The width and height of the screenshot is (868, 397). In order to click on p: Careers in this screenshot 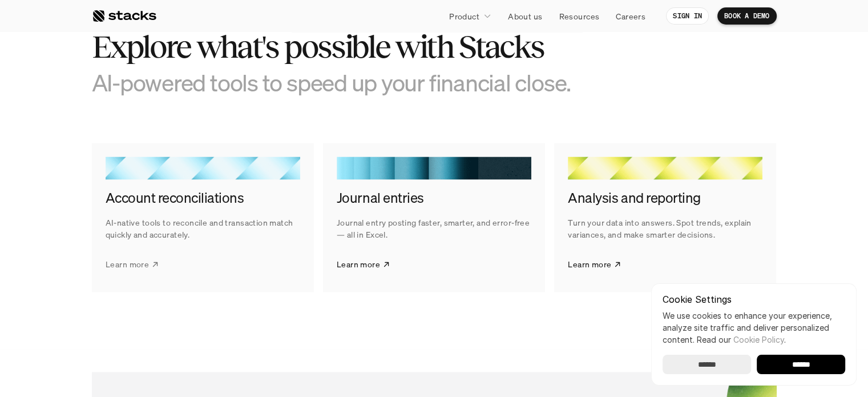, I will do `click(631, 16)`.